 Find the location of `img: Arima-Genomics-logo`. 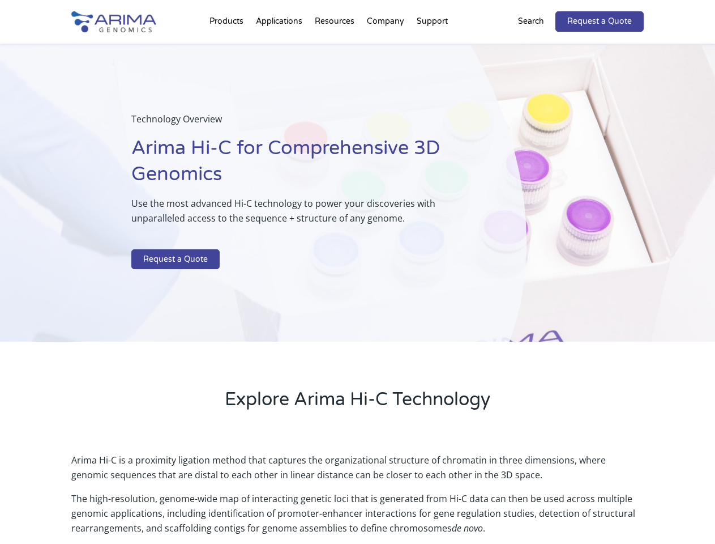

img: Arima-Genomics-logo is located at coordinates (114, 22).